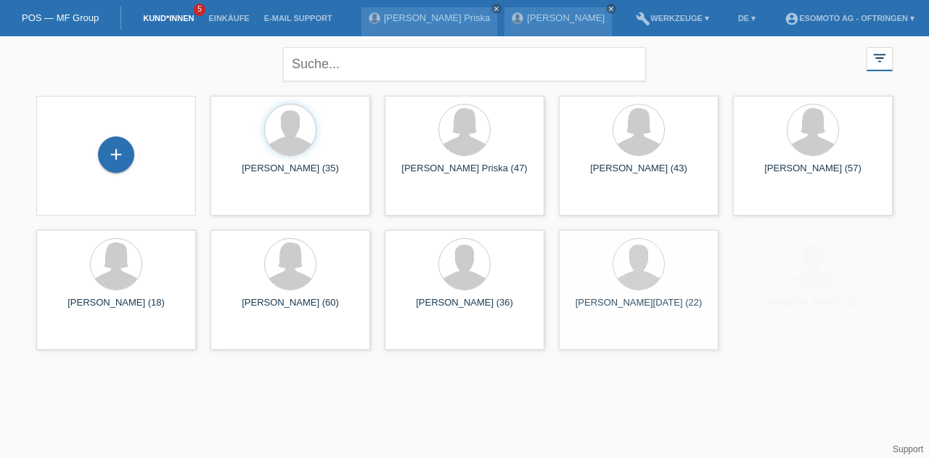  Describe the element at coordinates (60, 17) in the screenshot. I see `a: POS — MF Group` at that location.